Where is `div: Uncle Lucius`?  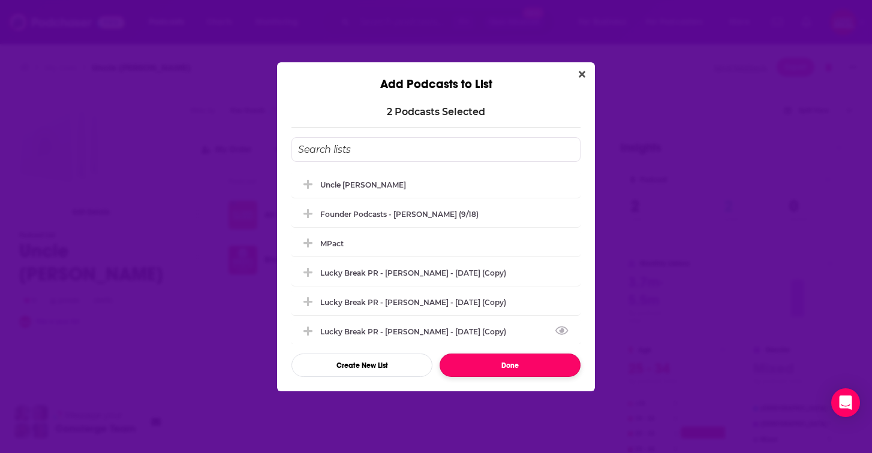
div: Uncle Lucius is located at coordinates (436, 185).